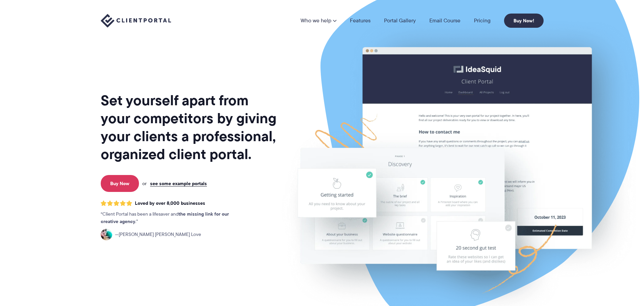 The height and width of the screenshot is (306, 644). What do you see at coordinates (189, 127) in the screenshot?
I see `h1: Set yourself apart from your competitors by giving your clients a professional, organized client ...` at bounding box center [189, 127].